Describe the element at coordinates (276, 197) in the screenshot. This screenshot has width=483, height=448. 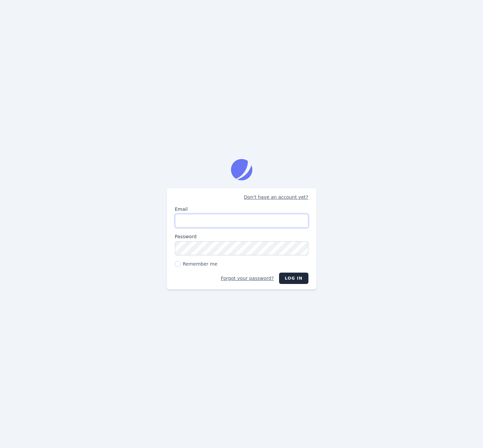
I see `a: Don't have an account yet?` at that location.